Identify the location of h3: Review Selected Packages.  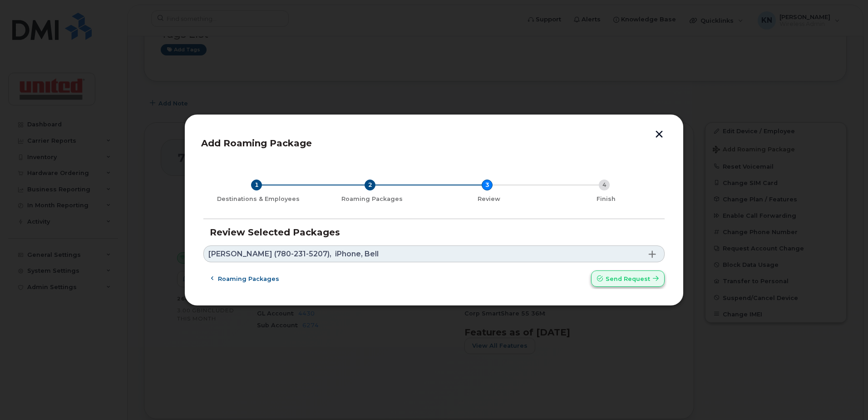
(434, 232).